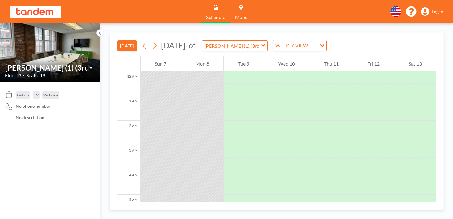 This screenshot has width=453, height=219. What do you see at coordinates (33, 106) in the screenshot?
I see `span: No phone number` at bounding box center [33, 106].